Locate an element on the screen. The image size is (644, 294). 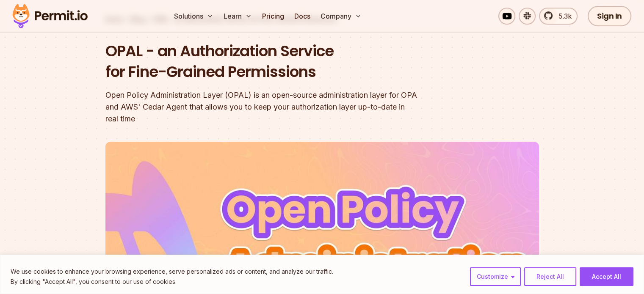
button: Reject All is located at coordinates (550, 276).